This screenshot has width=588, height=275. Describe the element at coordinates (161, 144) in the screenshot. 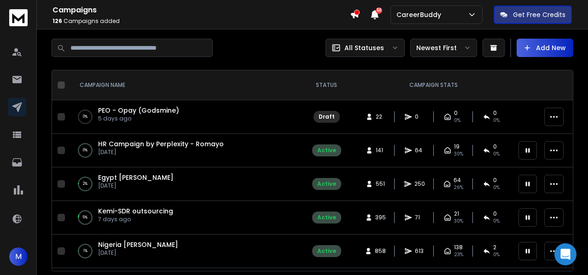

I see `span: HR Campaign by Perplexity - Romayo` at that location.